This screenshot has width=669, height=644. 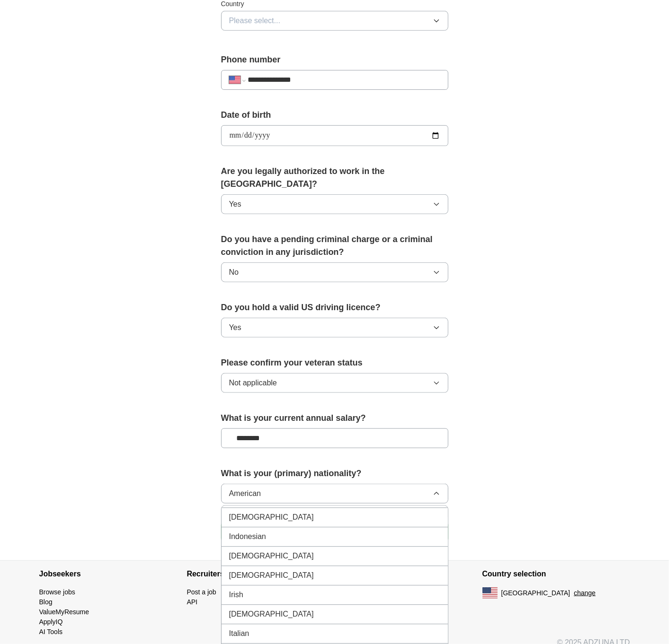 What do you see at coordinates (51, 632) in the screenshot?
I see `a: AI Tools` at bounding box center [51, 632].